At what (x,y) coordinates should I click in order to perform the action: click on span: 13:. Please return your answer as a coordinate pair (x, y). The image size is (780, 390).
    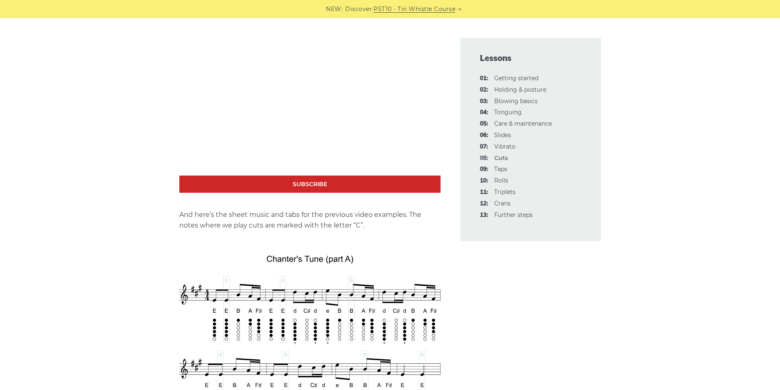
    Looking at the image, I should click on (484, 215).